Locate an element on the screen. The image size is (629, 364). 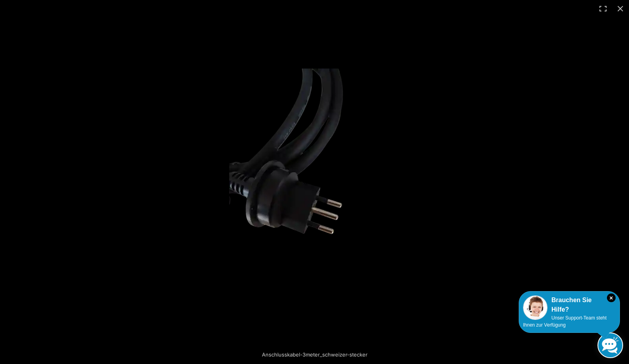
img: Anschlusskabel-3meter_schweizer-stecker.webp is located at coordinates (314, 182).